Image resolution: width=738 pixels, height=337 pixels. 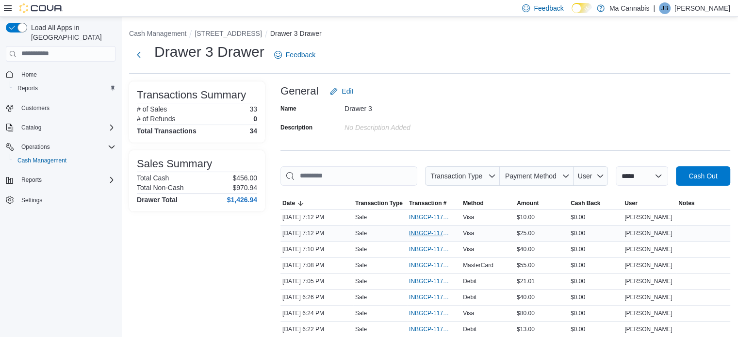 I want to click on h1: Drawer 3 Drawer, so click(x=209, y=52).